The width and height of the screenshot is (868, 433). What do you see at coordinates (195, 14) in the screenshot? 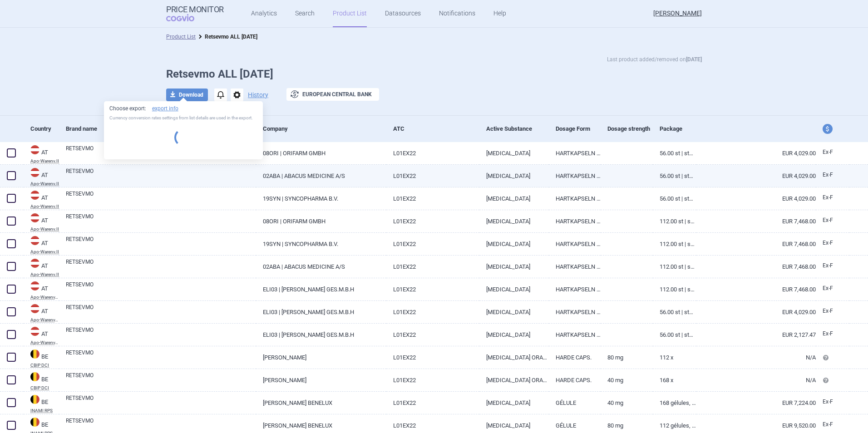
I see `a: Price MonitorCOGVIO` at bounding box center [195, 14].